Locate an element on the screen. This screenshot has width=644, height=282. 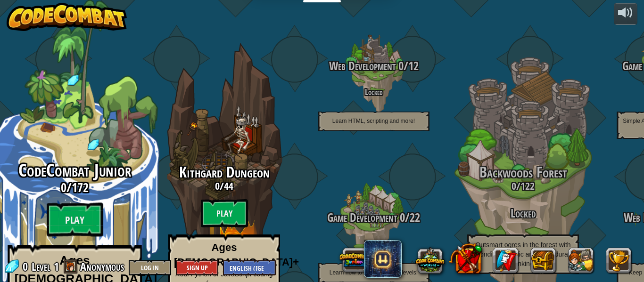
span: 172 is located at coordinates (80, 188).